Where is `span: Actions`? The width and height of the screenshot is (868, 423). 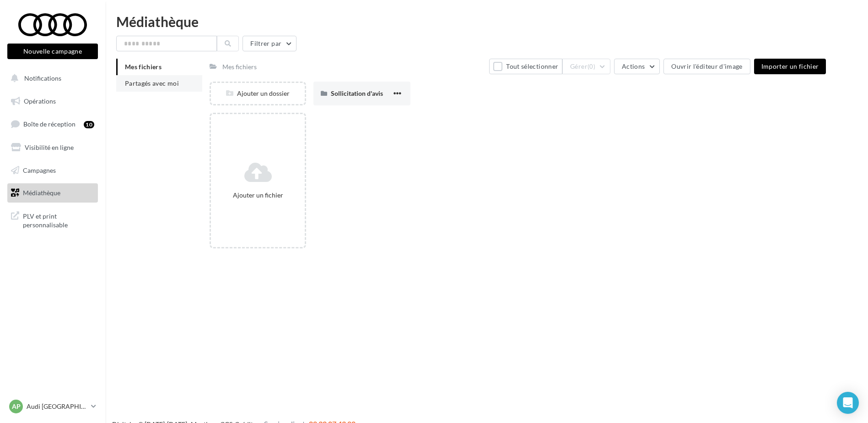
span: Actions is located at coordinates (633, 66).